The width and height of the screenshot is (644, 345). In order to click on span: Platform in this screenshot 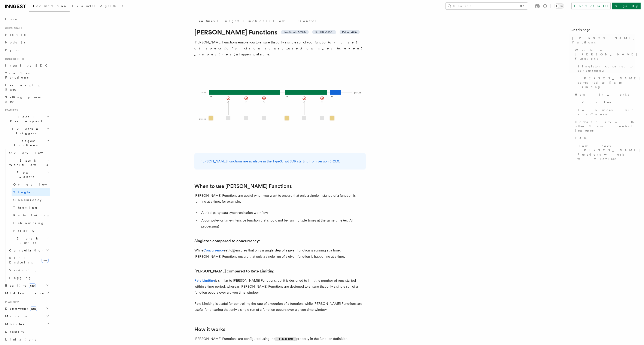, I will do `click(11, 302)`.